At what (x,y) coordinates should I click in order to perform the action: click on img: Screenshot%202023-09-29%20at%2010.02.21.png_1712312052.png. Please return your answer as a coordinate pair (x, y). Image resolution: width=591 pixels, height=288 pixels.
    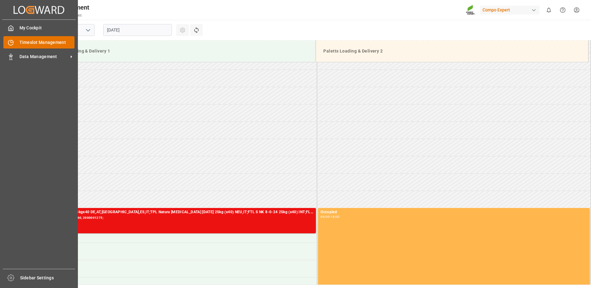
    Looking at the image, I should click on (471, 10).